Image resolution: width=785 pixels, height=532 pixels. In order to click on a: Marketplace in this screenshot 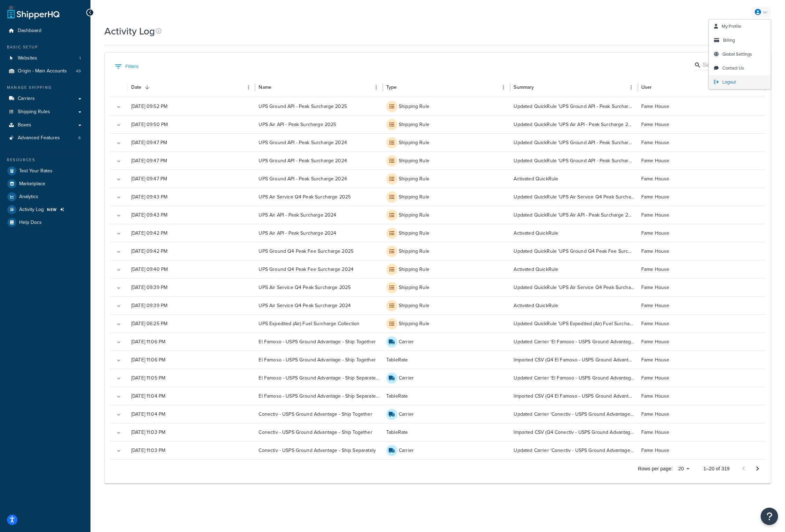, I will do `click(46, 184)`.